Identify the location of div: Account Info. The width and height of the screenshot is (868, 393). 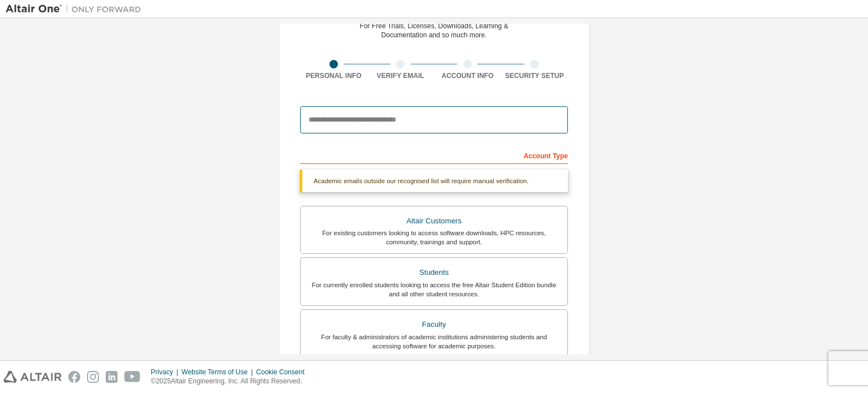
(467, 76).